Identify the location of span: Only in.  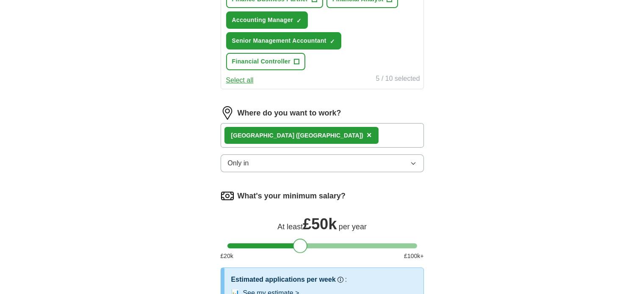
(238, 163).